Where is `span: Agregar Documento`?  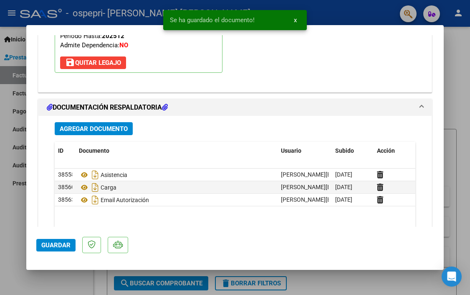
span: Agregar Documento is located at coordinates (94, 129).